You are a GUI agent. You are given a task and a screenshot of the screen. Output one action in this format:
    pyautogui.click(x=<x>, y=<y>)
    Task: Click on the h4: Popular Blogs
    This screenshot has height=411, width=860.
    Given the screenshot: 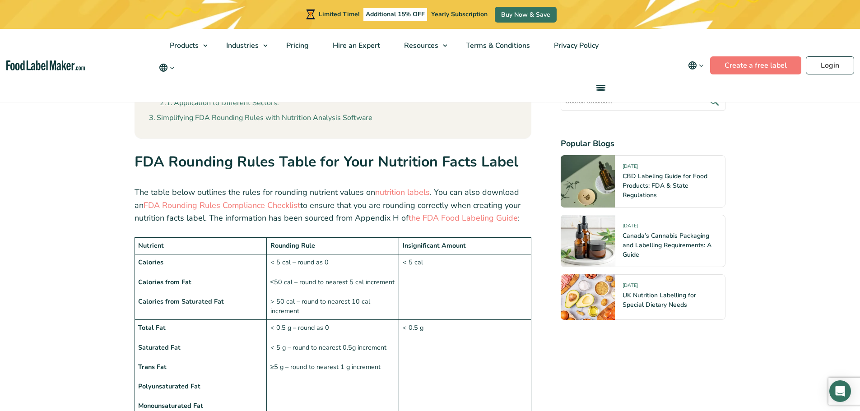 What is the action you would take?
    pyautogui.click(x=643, y=143)
    